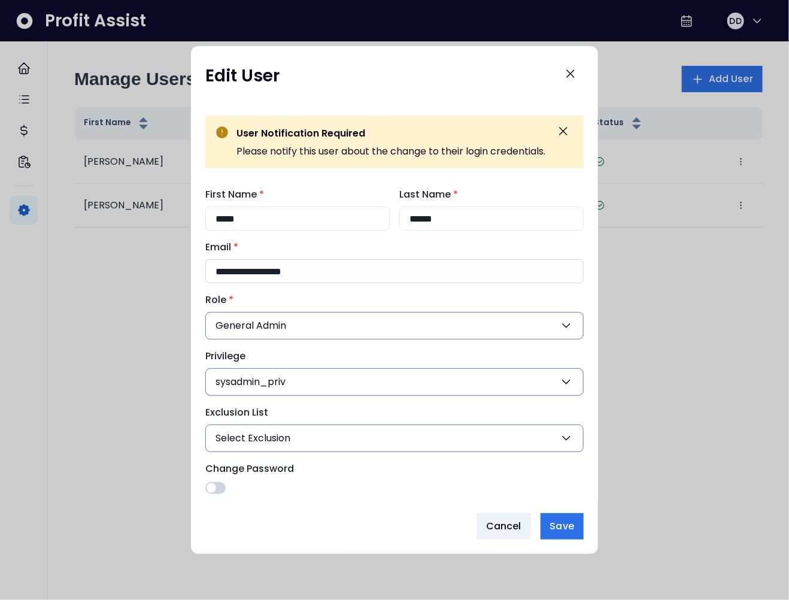  Describe the element at coordinates (503, 526) in the screenshot. I see `span: Cancel` at that location.